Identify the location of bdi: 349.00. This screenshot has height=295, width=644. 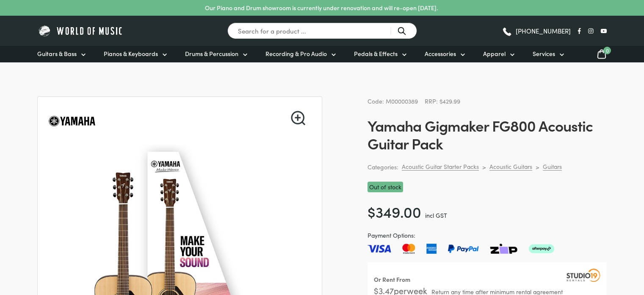
(394, 211).